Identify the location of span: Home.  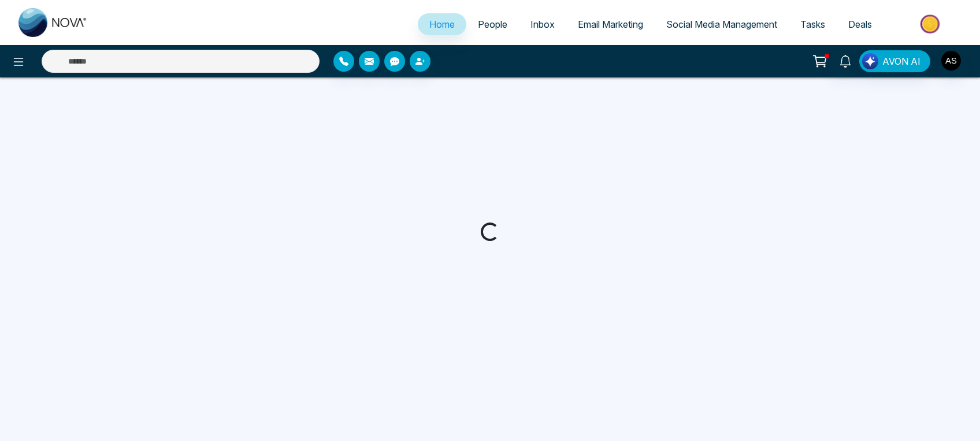
(442, 24).